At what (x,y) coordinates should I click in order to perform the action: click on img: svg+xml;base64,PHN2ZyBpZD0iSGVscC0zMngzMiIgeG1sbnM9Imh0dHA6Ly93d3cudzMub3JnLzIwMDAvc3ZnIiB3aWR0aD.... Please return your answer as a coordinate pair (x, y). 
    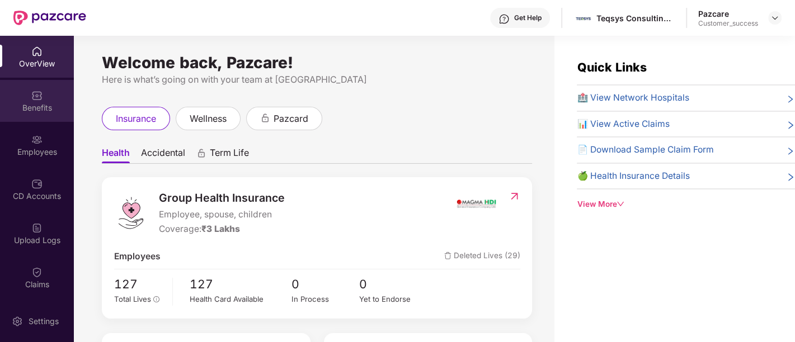
    Looking at the image, I should click on (504, 19).